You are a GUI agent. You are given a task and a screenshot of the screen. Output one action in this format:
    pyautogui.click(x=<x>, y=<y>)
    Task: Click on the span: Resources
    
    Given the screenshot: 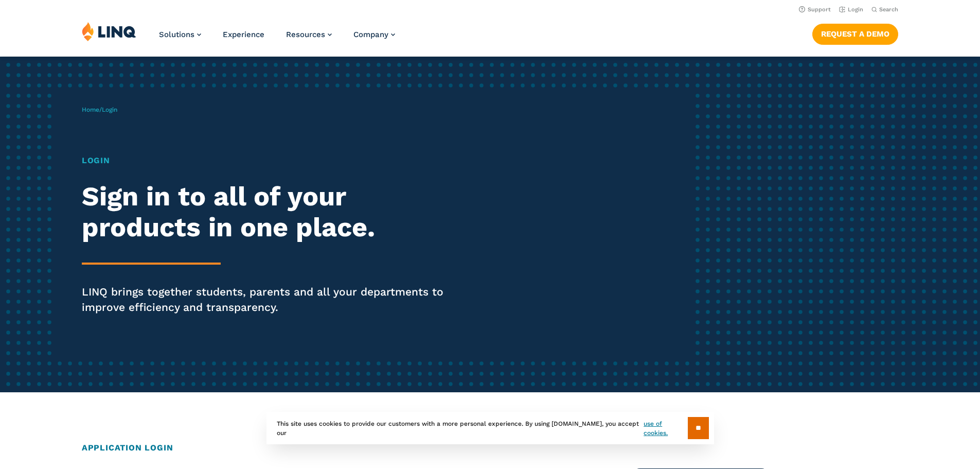 What is the action you would take?
    pyautogui.click(x=306, y=34)
    